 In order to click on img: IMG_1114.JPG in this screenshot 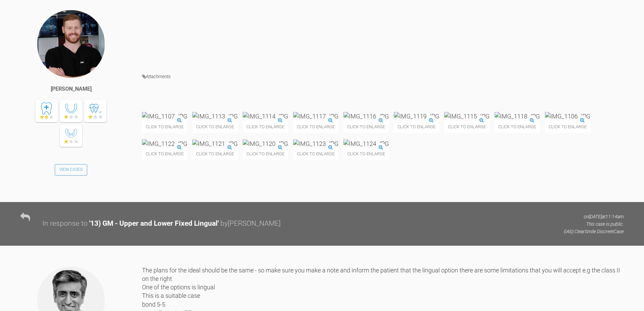, I will do `click(266, 116)`.